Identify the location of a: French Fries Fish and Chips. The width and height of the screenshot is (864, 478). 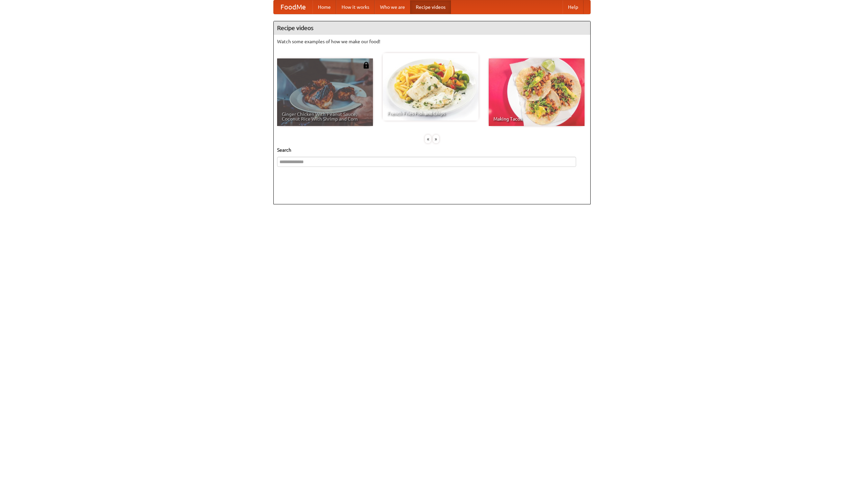
(431, 87).